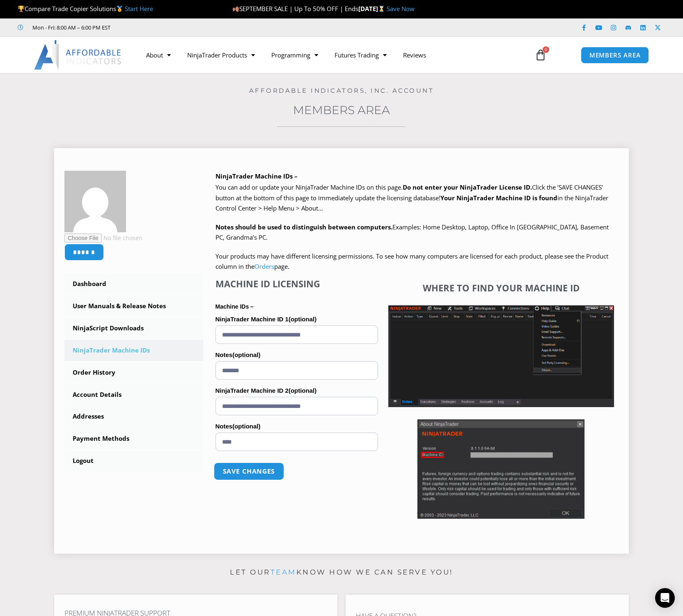 The image size is (683, 616). What do you see at coordinates (295, 8) in the screenshot?
I see `span: SEPTEMBER SALE | Up To 50% OFF | Ends` at bounding box center [295, 8].